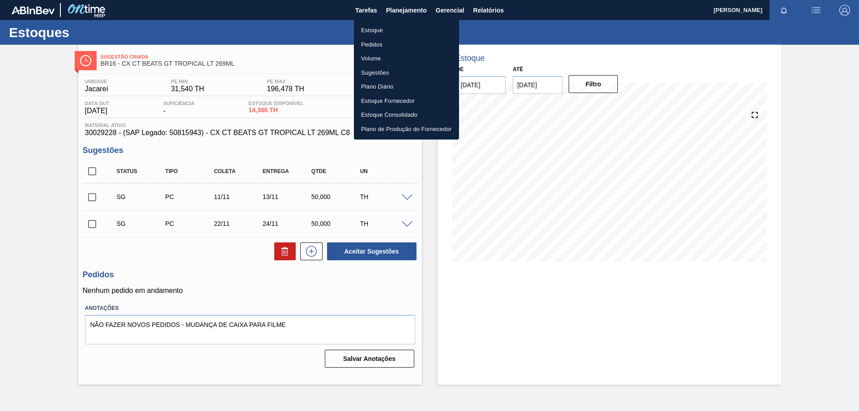 The width and height of the screenshot is (859, 411). What do you see at coordinates (406, 115) in the screenshot?
I see `a: Estoque Consolidado` at bounding box center [406, 115].